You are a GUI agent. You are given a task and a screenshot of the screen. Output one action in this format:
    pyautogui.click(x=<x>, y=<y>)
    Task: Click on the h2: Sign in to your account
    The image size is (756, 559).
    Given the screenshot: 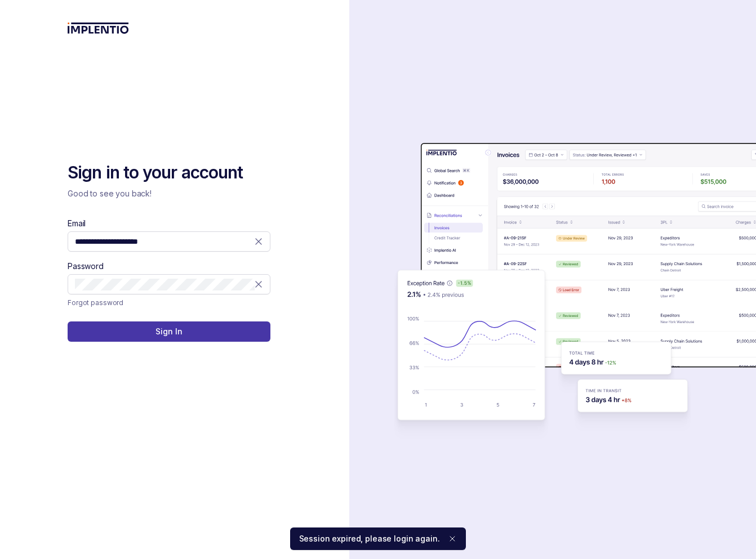 What is the action you would take?
    pyautogui.click(x=169, y=173)
    